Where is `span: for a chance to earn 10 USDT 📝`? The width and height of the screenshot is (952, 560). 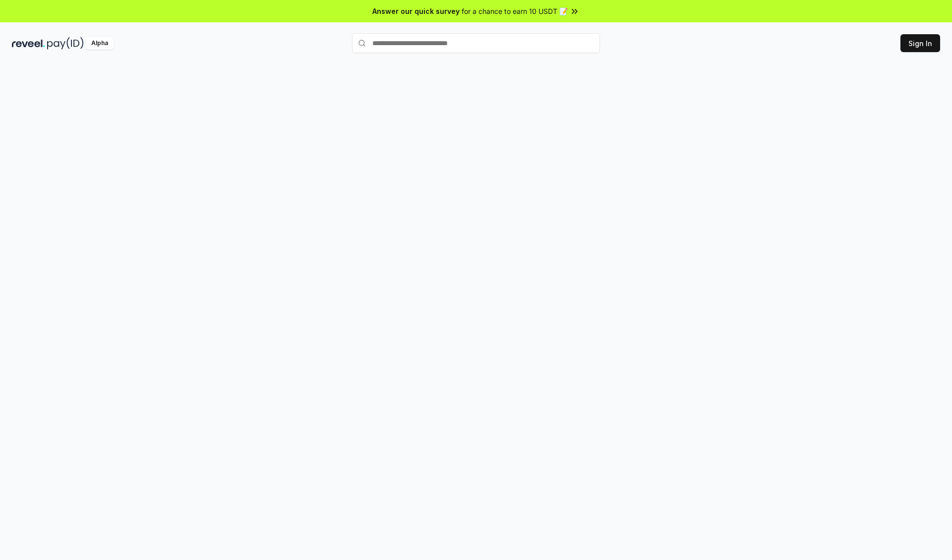 span: for a chance to earn 10 USDT 📝 is located at coordinates (514, 10).